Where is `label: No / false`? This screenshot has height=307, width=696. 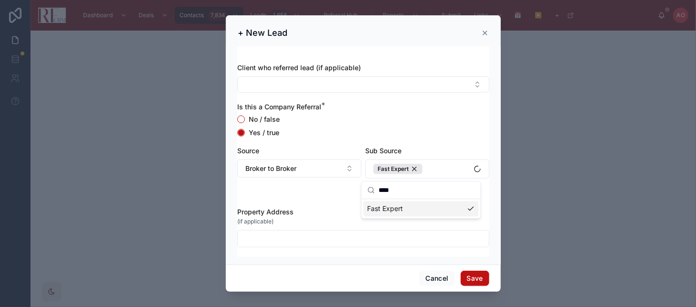
label: No / false is located at coordinates (264, 119).